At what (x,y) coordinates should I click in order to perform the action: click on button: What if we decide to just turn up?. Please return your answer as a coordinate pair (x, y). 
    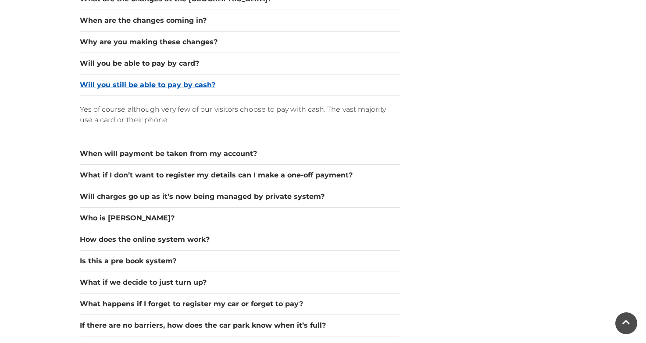
    Looking at the image, I should click on (240, 283).